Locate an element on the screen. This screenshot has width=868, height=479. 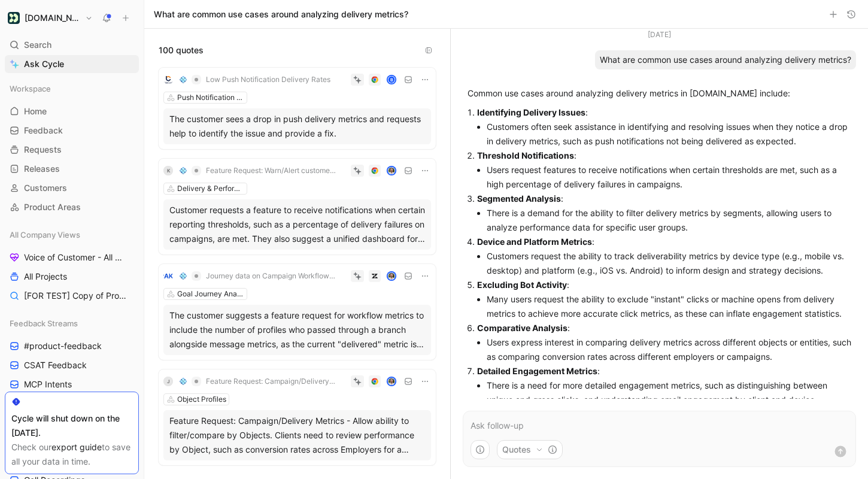
a: export guide is located at coordinates (76, 447).